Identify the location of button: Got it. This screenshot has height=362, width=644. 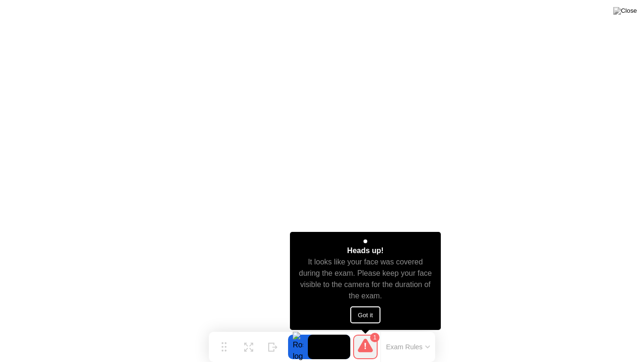
(366, 315).